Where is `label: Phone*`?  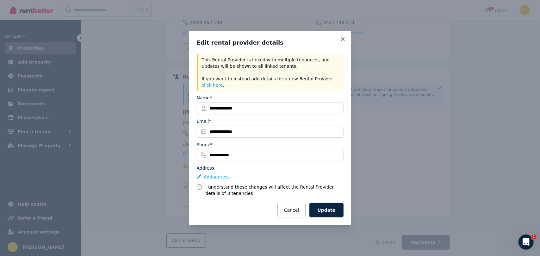
label: Phone* is located at coordinates (205, 145).